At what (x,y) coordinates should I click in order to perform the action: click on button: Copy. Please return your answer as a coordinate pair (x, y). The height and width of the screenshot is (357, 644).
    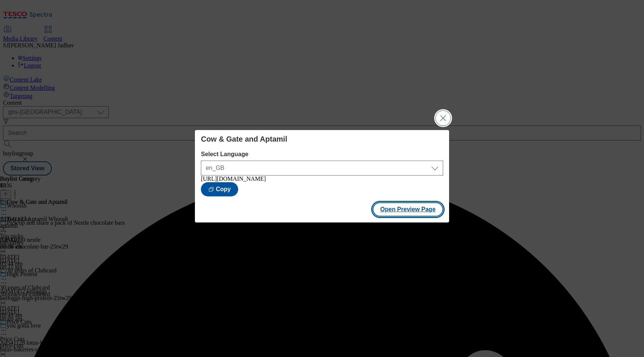
    Looking at the image, I should click on (220, 189).